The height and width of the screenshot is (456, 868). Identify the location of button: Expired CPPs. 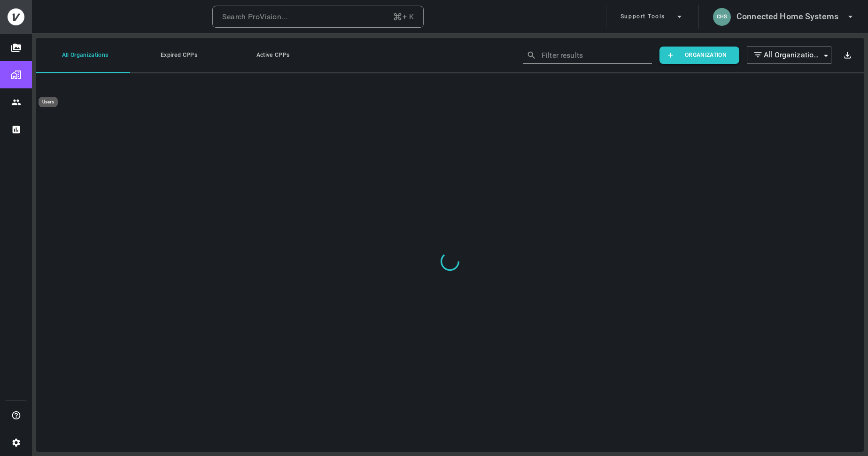
(177, 55).